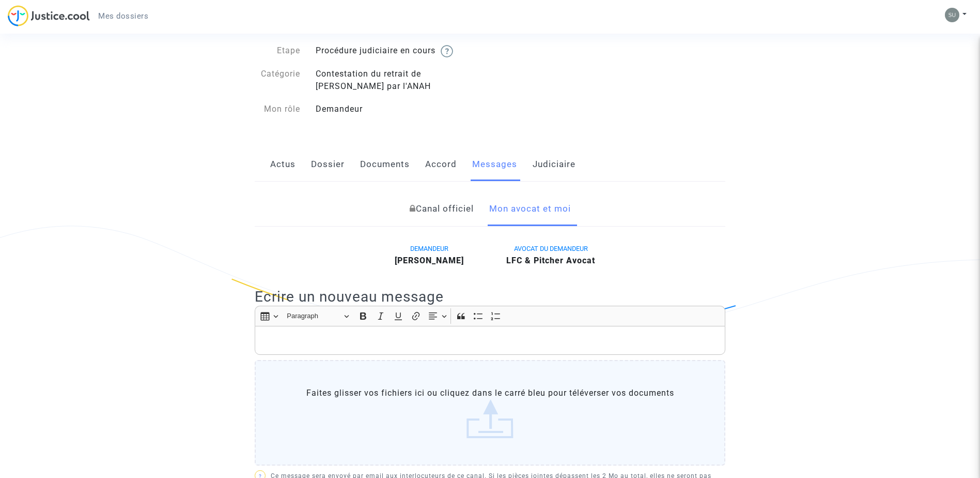 The width and height of the screenshot is (980, 478). What do you see at coordinates (429, 248) in the screenshot?
I see `span: DEMANDEUR` at bounding box center [429, 248].